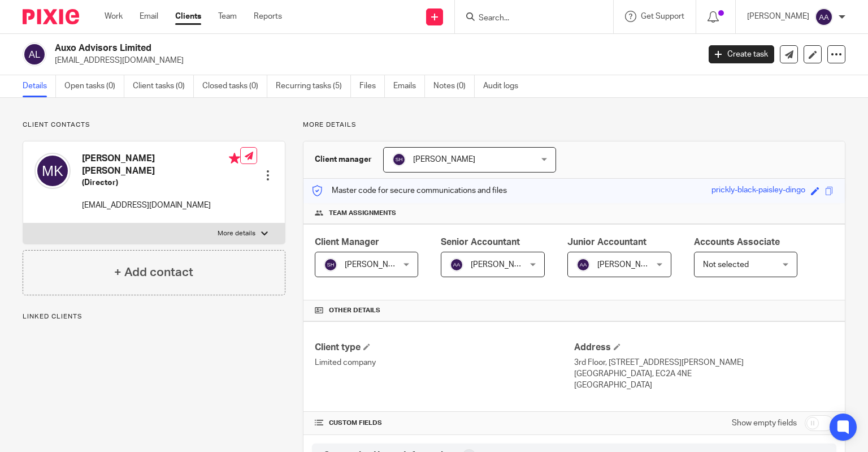 The image size is (868, 452). I want to click on a: Notes (0), so click(454, 86).